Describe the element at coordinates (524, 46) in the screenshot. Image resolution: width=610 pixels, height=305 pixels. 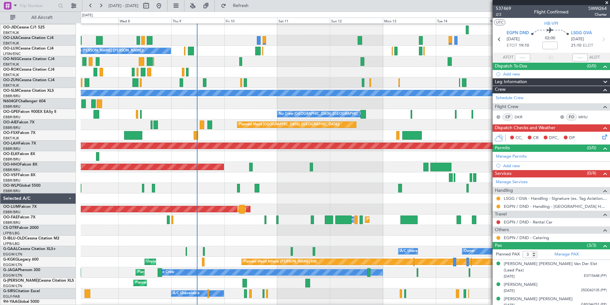
I see `span: 19:10` at that location.